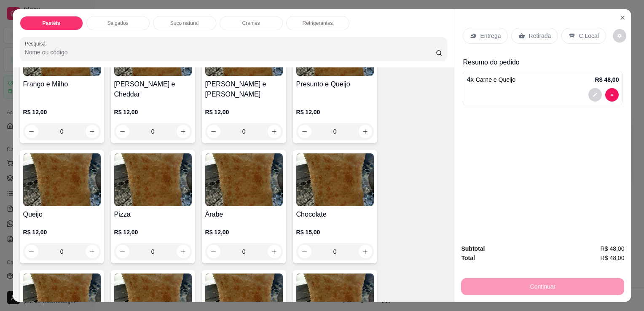 This screenshot has height=311, width=644. What do you see at coordinates (244, 215) in the screenshot?
I see `h4: Àrabe` at bounding box center [244, 215].